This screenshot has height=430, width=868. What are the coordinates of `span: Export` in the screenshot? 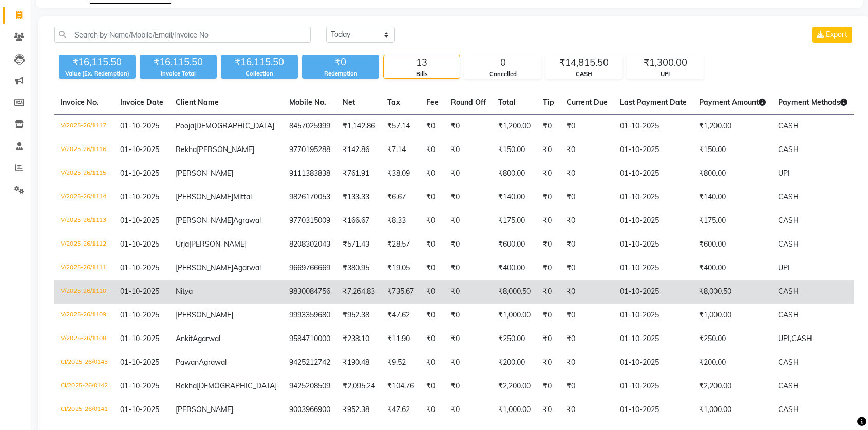 It's located at (836, 35).